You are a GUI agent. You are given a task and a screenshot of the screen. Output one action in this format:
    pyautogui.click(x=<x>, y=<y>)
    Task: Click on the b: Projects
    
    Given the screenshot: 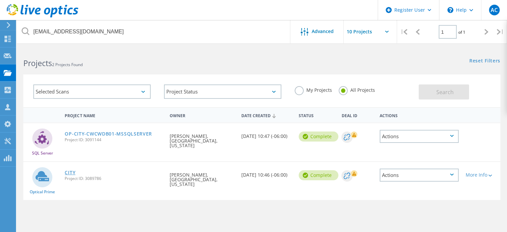 What is the action you would take?
    pyautogui.click(x=38, y=63)
    